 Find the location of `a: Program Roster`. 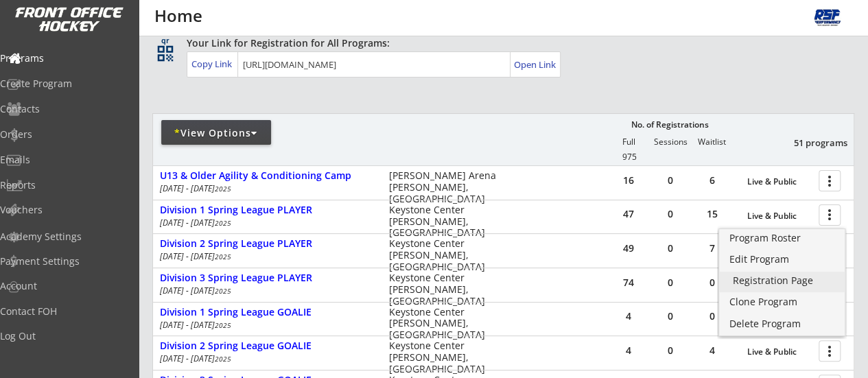

a: Program Roster is located at coordinates (782, 239).